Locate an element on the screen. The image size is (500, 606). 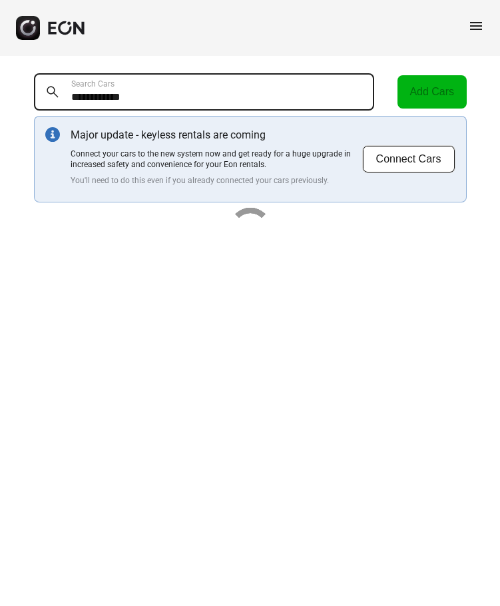
p: You'll need to do this even if you already connected your cars previously. is located at coordinates (216, 180).